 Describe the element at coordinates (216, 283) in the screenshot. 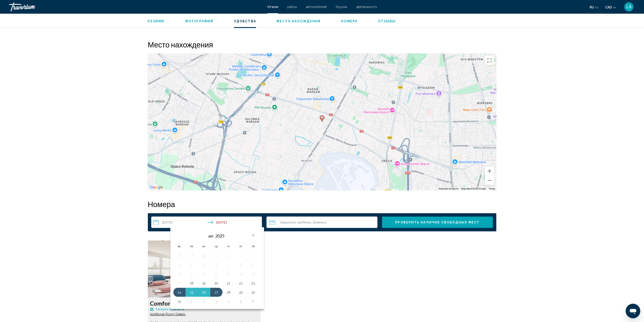

I see `button: Day 20` at that location.